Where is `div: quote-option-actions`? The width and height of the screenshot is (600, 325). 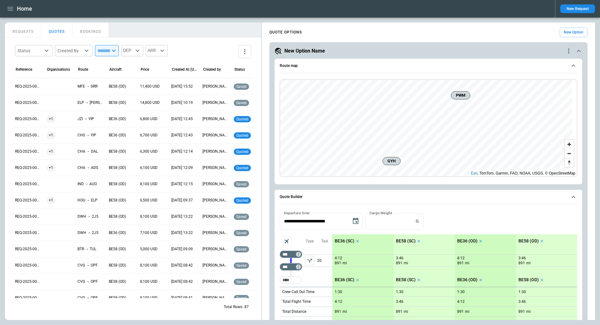 div: quote-option-actions is located at coordinates (569, 51).